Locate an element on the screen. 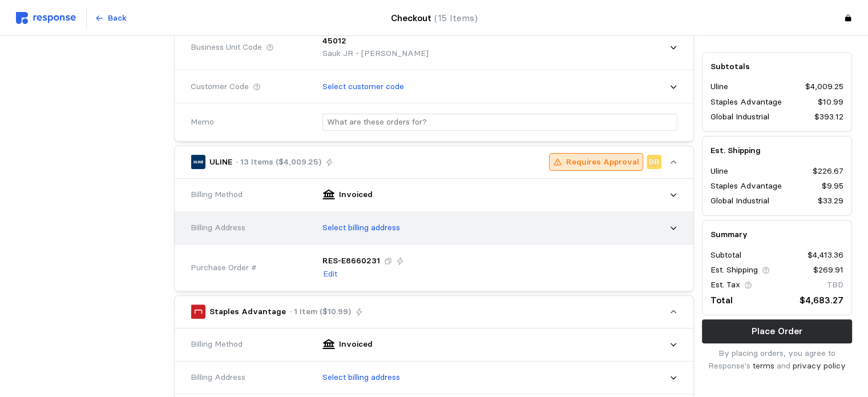 This screenshot has width=868, height=397. p: $4,413.36 is located at coordinates (825, 255).